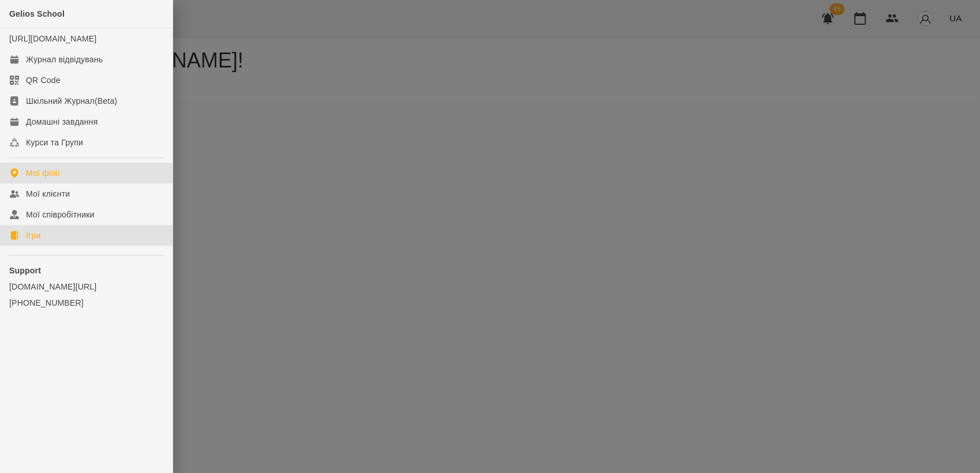  I want to click on div: Курси та Групи, so click(54, 142).